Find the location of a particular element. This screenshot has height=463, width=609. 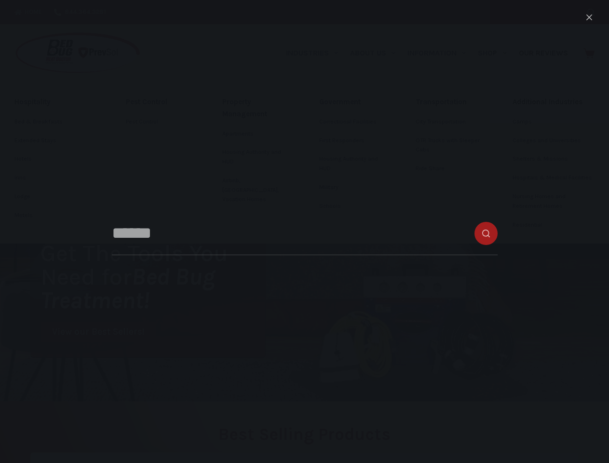

a: Government is located at coordinates (353, 102).